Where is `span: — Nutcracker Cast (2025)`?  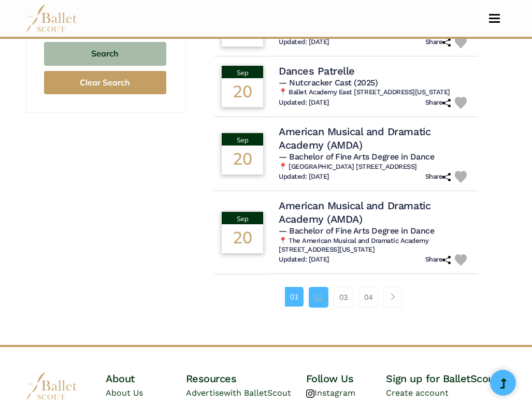 span: — Nutcracker Cast (2025) is located at coordinates (328, 82).